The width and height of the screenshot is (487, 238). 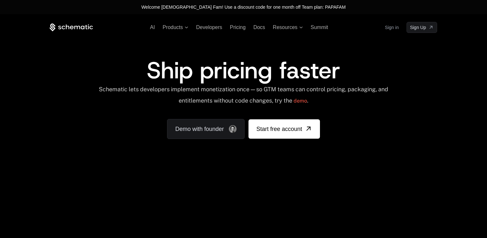 I want to click on span: Summit, so click(x=319, y=27).